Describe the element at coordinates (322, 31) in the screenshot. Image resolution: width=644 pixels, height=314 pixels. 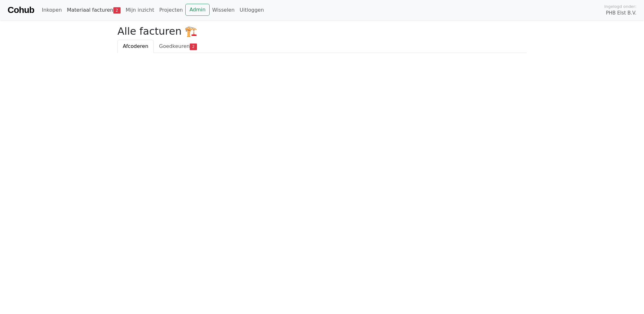
I see `h2: Alle facturen 🏗️` at that location.